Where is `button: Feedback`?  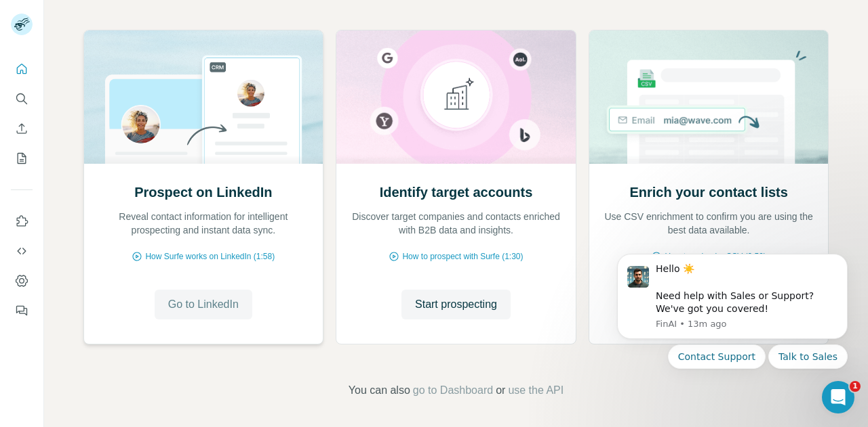 button: Feedback is located at coordinates (22, 311).